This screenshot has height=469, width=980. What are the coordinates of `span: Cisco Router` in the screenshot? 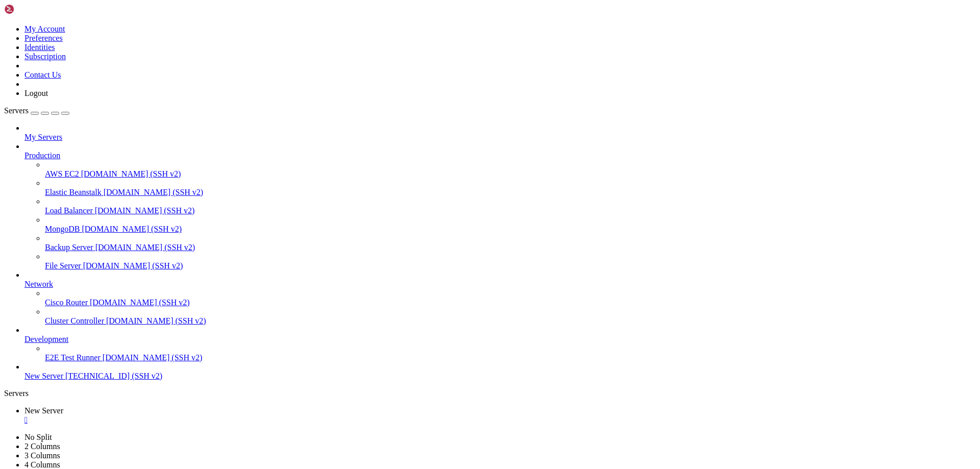 It's located at (67, 302).